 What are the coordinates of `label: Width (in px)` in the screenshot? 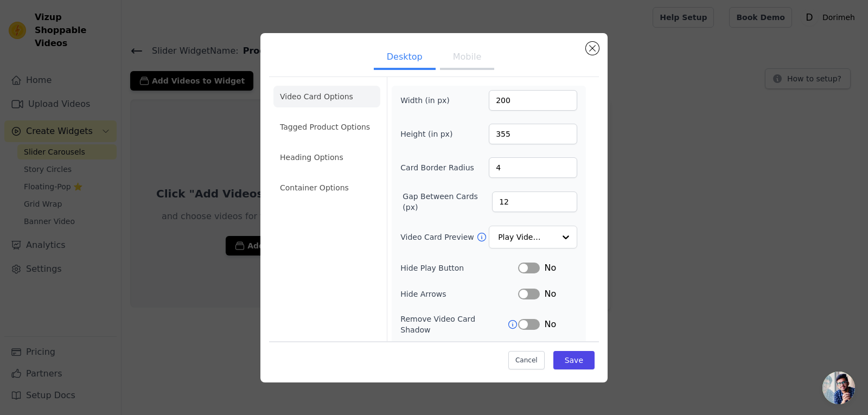 It's located at (430, 100).